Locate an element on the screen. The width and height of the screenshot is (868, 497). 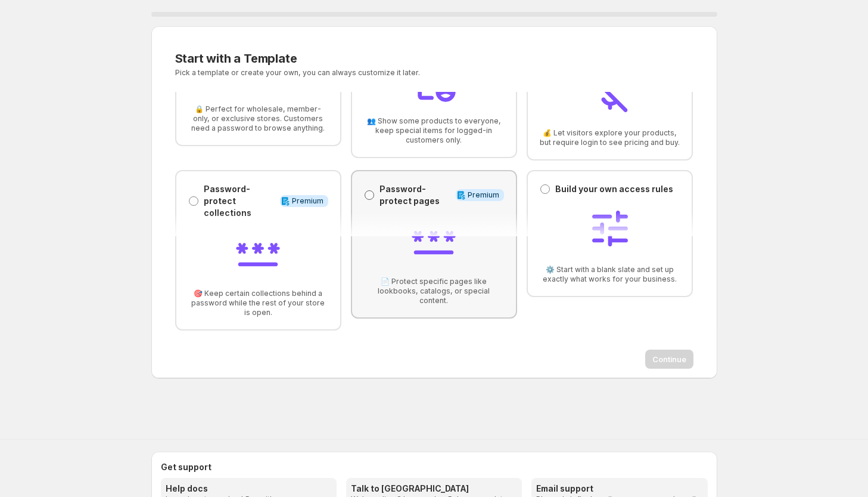
span: 📄 Protect specific pages like lookbooks, catalogs, or special content. is located at coordinates (434, 291).